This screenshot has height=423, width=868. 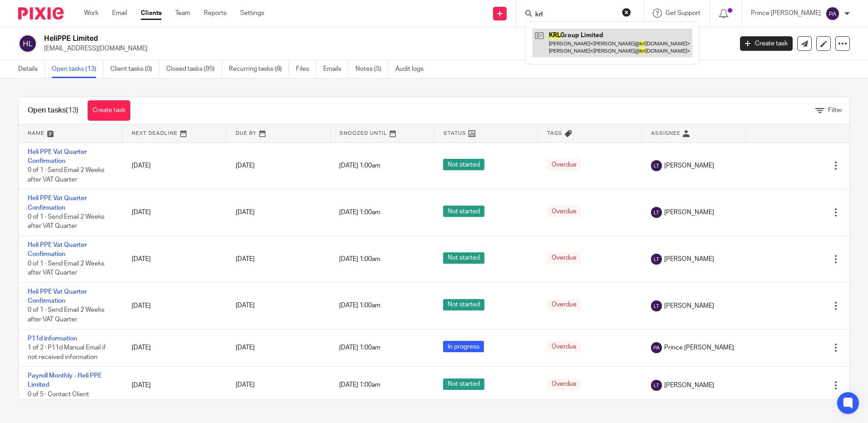 What do you see at coordinates (575, 15) in the screenshot?
I see `input: Search` at bounding box center [575, 15].